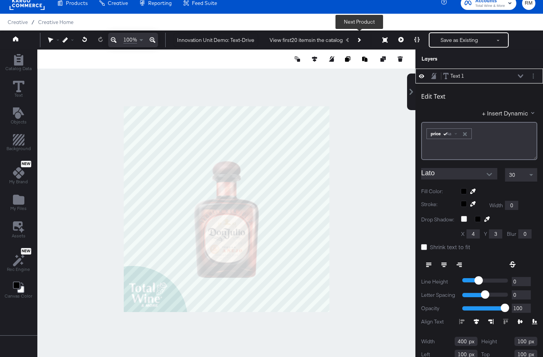 The width and height of the screenshot is (543, 357). I want to click on span: Objects, so click(19, 122).